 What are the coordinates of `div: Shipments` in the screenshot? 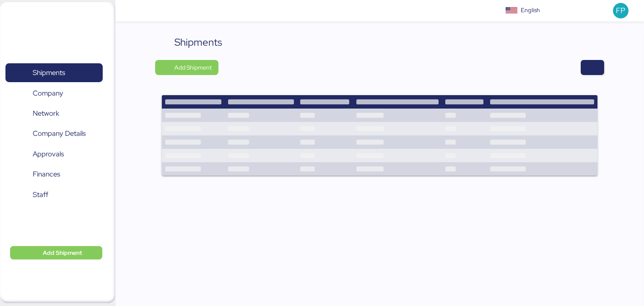 It's located at (198, 42).